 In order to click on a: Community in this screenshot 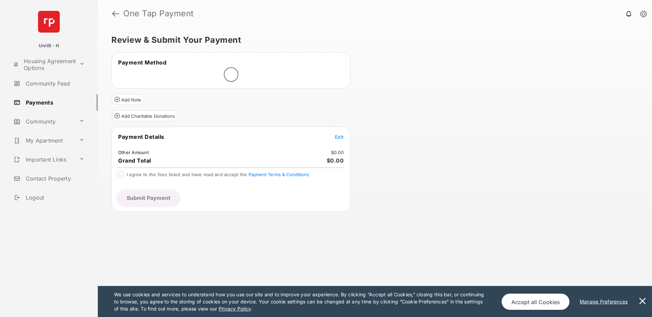, I will do `click(43, 122)`.